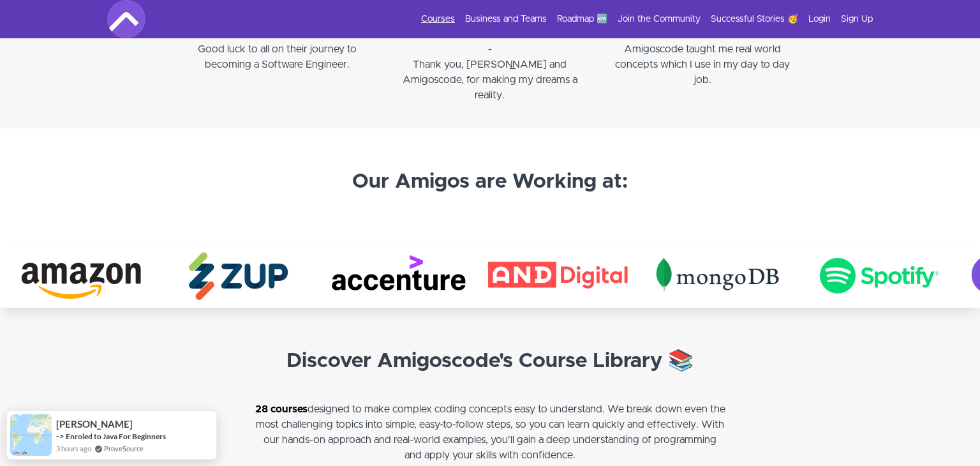 The image size is (980, 466). What do you see at coordinates (282, 410) in the screenshot?
I see `a: 28 courses` at bounding box center [282, 410].